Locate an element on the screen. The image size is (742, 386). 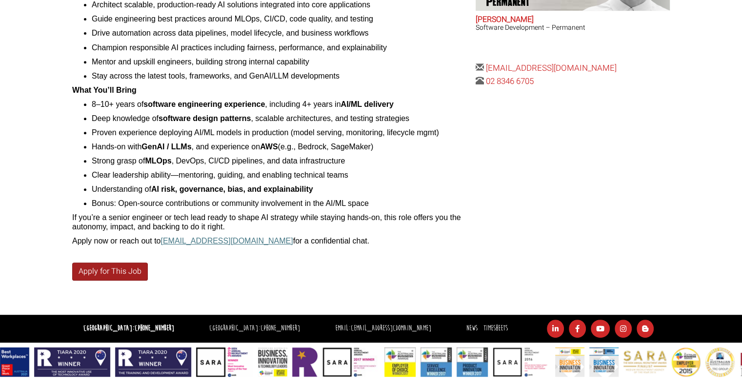
b: What You’ll Bring is located at coordinates (104, 90).